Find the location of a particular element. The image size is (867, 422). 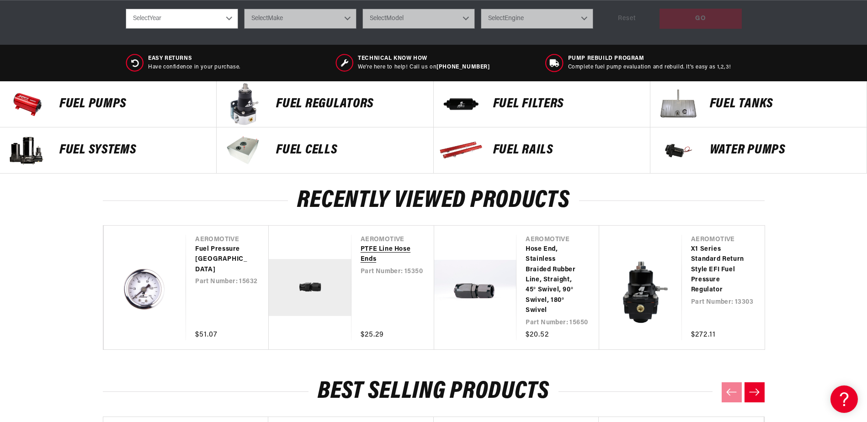

select: Model is located at coordinates (419, 19).